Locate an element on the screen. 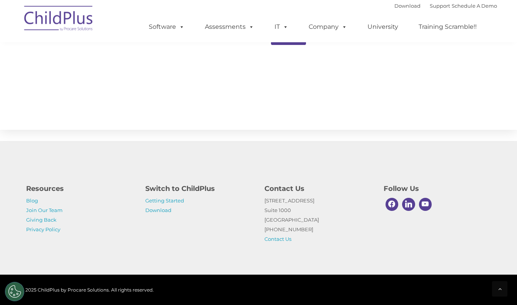 This screenshot has width=517, height=305. h4: Switch to ChildPlus is located at coordinates (199, 189).